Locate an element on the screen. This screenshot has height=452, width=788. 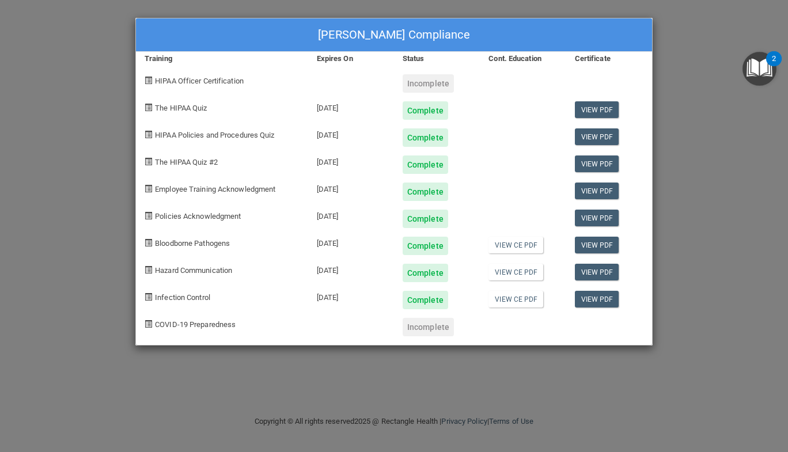
span: Policies Acknowledgment is located at coordinates (198, 216).